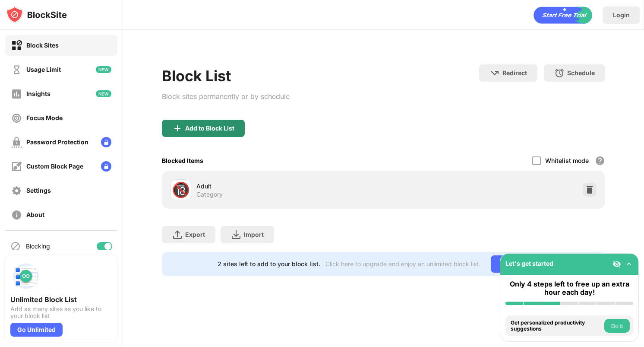  I want to click on div: Let's get started, so click(529, 264).